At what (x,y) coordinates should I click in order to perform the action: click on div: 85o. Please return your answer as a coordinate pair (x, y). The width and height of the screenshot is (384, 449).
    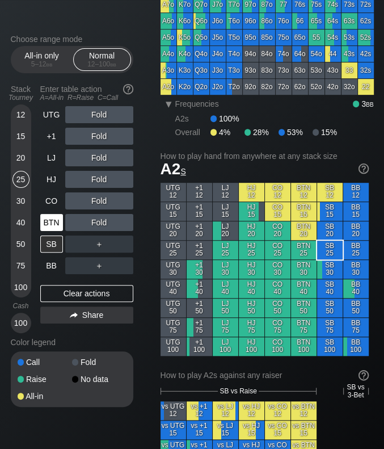
    Looking at the image, I should click on (267, 37).